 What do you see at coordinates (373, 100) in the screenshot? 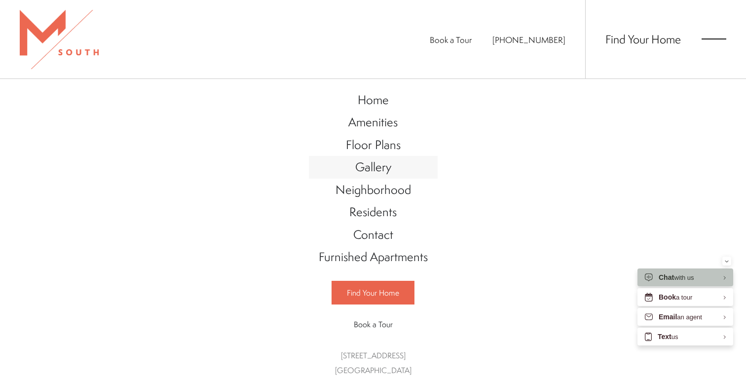
I see `span: Home` at bounding box center [373, 100].